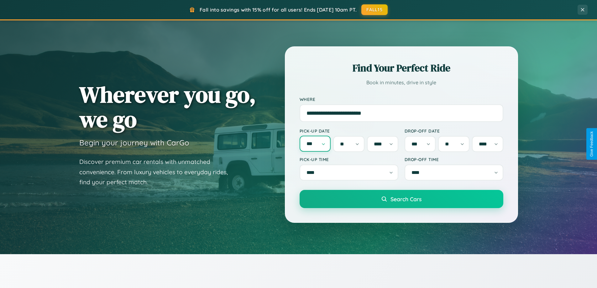 The image size is (597, 288). I want to click on p: Book in minutes, drive in style, so click(401, 82).